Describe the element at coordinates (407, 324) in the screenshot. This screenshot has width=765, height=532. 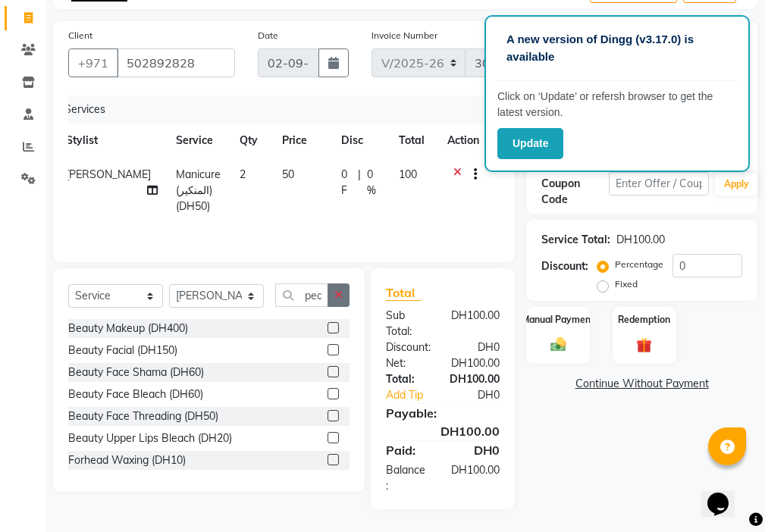
I see `div: Sub Total:` at that location.